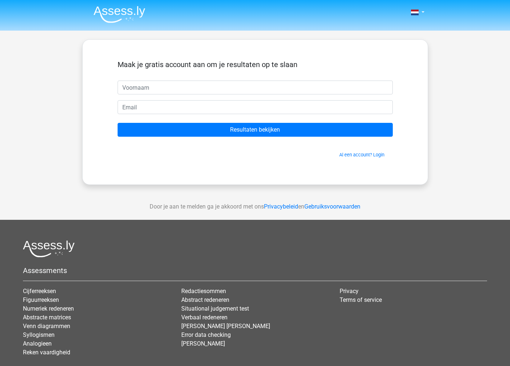  What do you see at coordinates (255, 64) in the screenshot?
I see `h5: Maak je gratis account aan om je resultaten op te slaan` at bounding box center [255, 64].